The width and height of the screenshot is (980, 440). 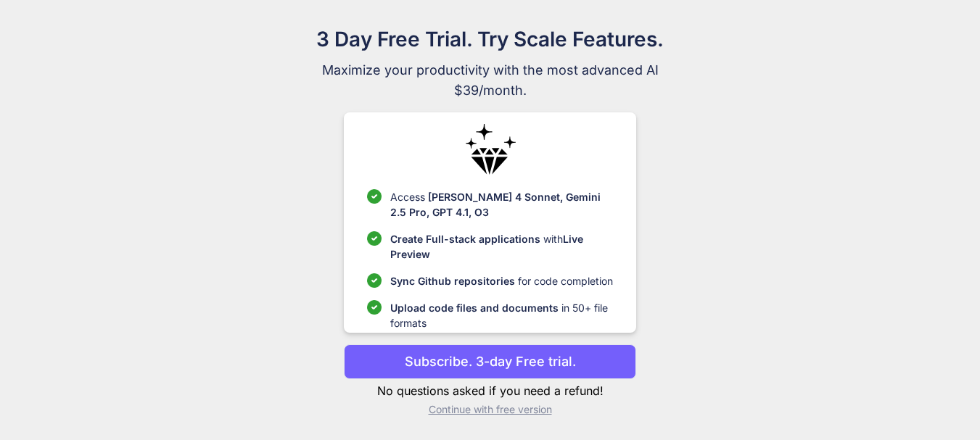 What do you see at coordinates (466, 238) in the screenshot?
I see `span: Create Full-stack applications` at bounding box center [466, 238].